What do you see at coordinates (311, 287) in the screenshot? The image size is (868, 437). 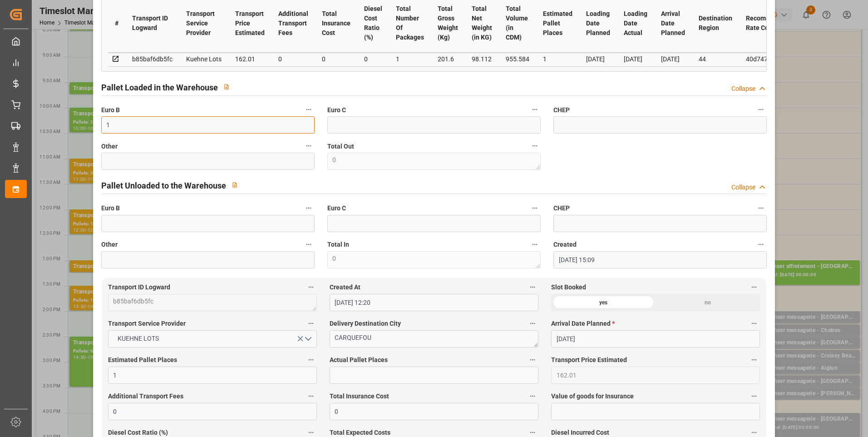 I see `button: Transport ID Logward` at bounding box center [311, 287].